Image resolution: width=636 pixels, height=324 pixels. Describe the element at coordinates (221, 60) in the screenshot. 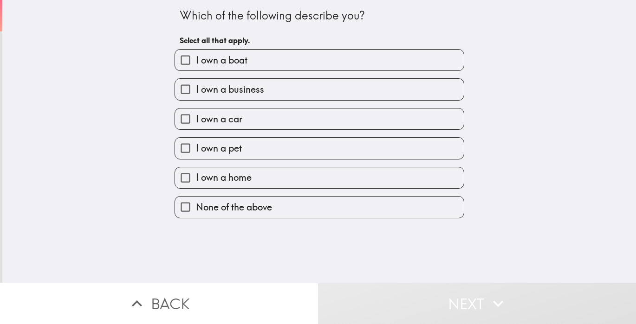

I see `span: I own a boat` at that location.